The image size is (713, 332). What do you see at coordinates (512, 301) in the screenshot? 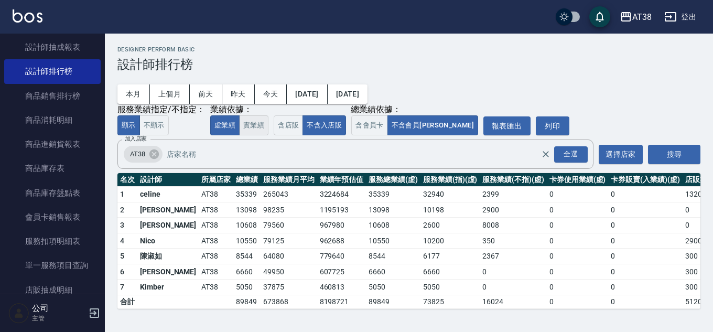
I see `td: 16024` at bounding box center [512, 301].